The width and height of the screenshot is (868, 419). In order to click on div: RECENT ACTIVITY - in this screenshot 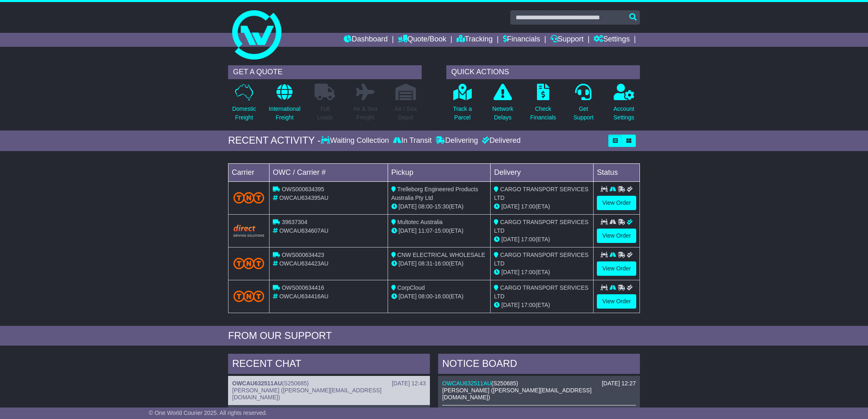, I will do `click(275, 141)`.